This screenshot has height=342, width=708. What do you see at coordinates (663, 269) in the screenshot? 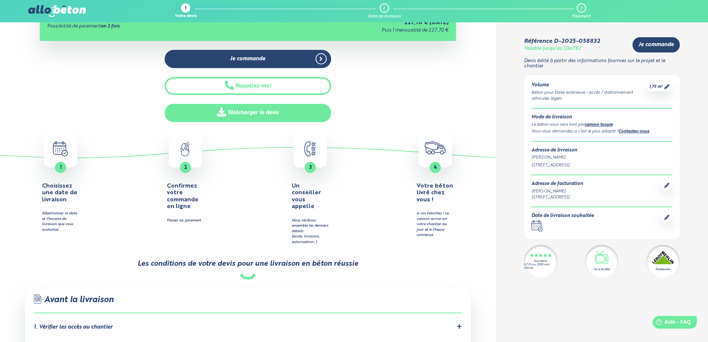
I see `div: Partenaire` at bounding box center [663, 269].